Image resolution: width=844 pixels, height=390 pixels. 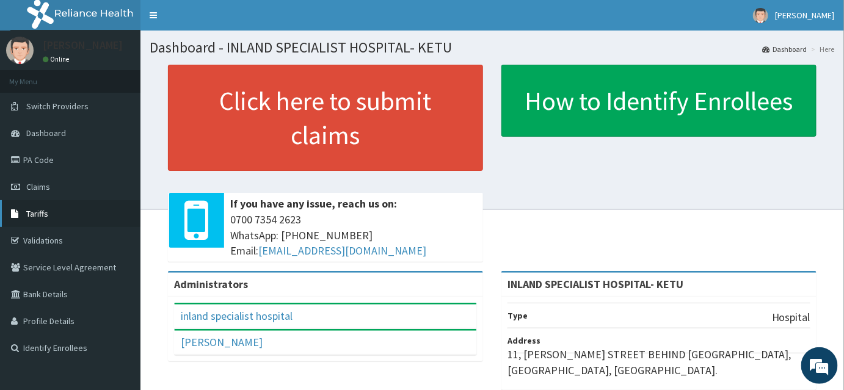 I want to click on a: Dashboard, so click(x=785, y=49).